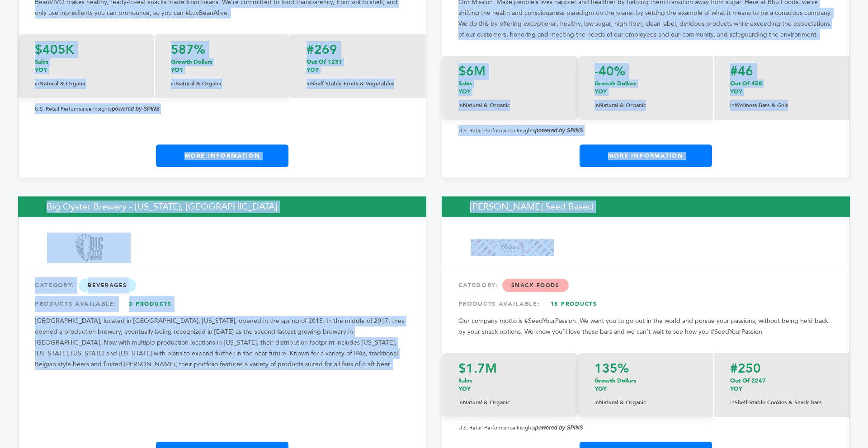  I want to click on p: #46, so click(782, 72).